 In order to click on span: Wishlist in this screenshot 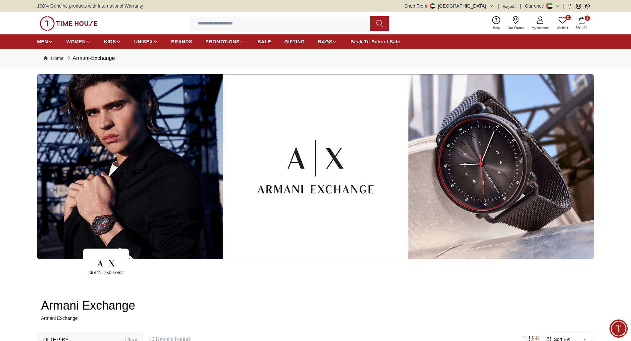, I will do `click(562, 28)`.